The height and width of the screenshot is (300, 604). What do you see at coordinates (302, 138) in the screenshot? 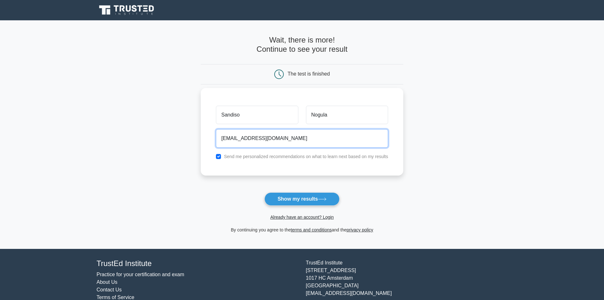
I see `input: Email` at bounding box center [302, 138].